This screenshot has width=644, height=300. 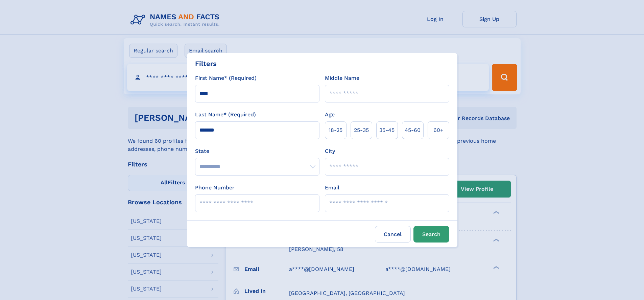 I want to click on label: City, so click(x=330, y=151).